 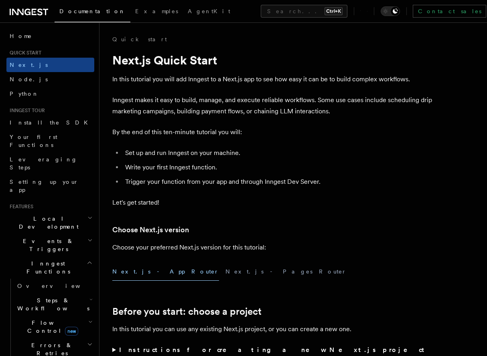 What do you see at coordinates (278, 153) in the screenshot?
I see `li: Set up and run Inngest on your machine.` at bounding box center [278, 153].